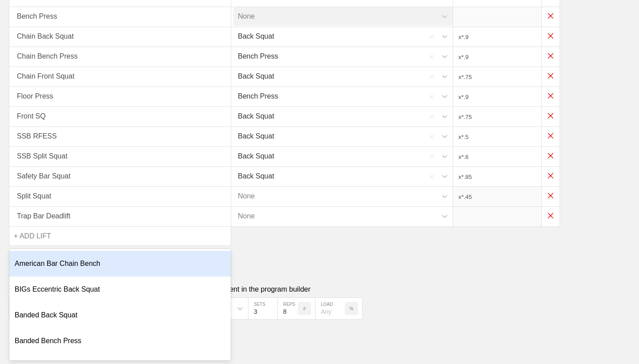 Image resolution: width=639 pixels, height=364 pixels. I want to click on div: SSB Split Squat, so click(120, 157).